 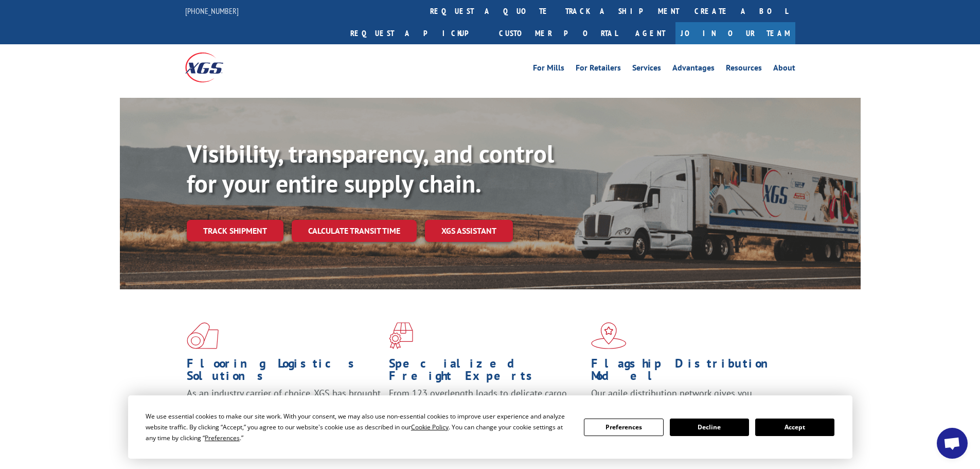 I want to click on a: For Retailers, so click(x=599, y=69).